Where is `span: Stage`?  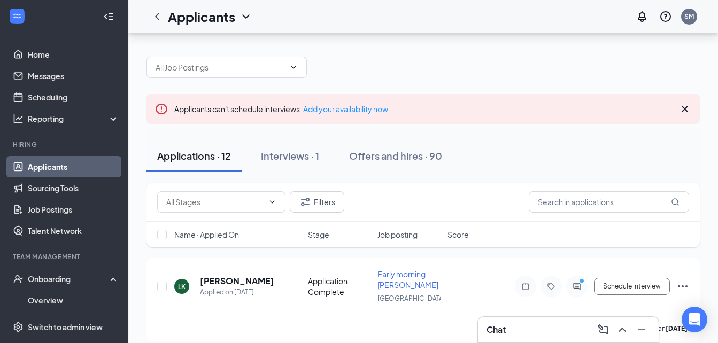 span: Stage is located at coordinates (319, 235).